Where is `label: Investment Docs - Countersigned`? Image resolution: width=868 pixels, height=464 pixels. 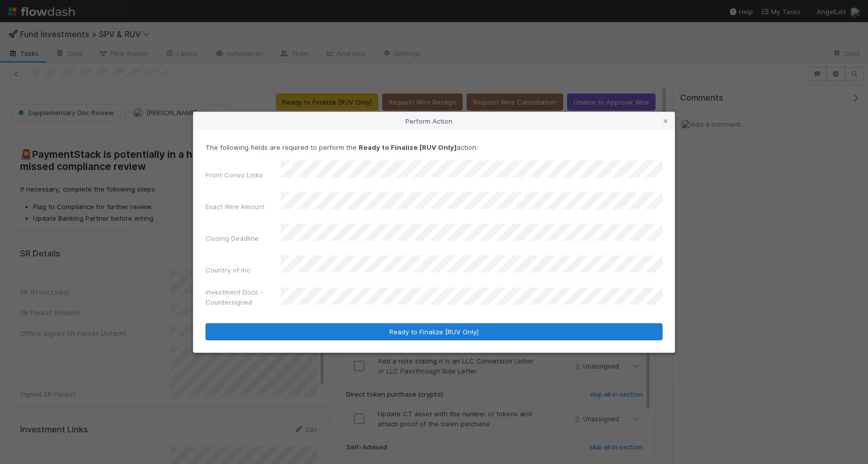 label: Investment Docs - Countersigned is located at coordinates (243, 297).